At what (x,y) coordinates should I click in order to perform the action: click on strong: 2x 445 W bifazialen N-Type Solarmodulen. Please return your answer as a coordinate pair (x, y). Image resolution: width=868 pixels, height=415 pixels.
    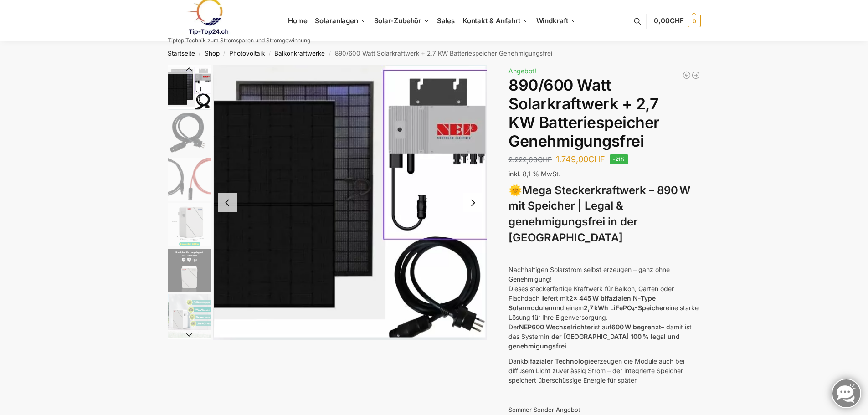
    Looking at the image, I should click on (582, 303).